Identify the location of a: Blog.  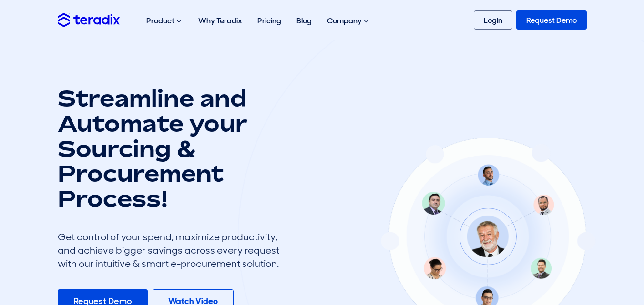
(304, 21).